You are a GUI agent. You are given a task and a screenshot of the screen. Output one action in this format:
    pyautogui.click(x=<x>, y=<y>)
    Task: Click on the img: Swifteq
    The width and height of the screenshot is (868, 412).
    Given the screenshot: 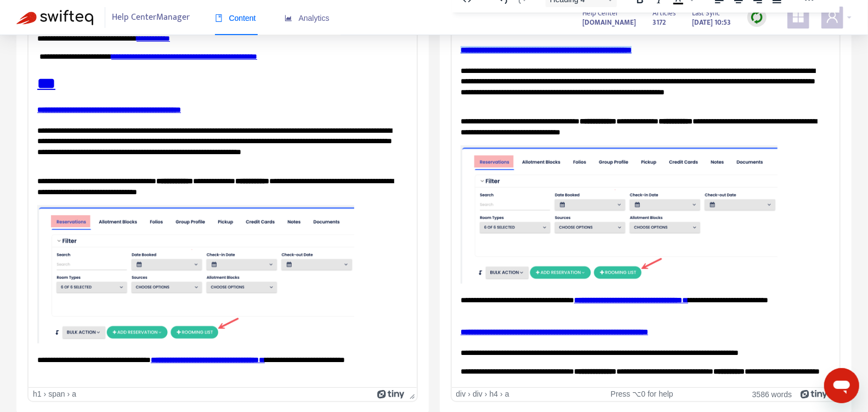 What is the action you would take?
    pyautogui.click(x=55, y=17)
    